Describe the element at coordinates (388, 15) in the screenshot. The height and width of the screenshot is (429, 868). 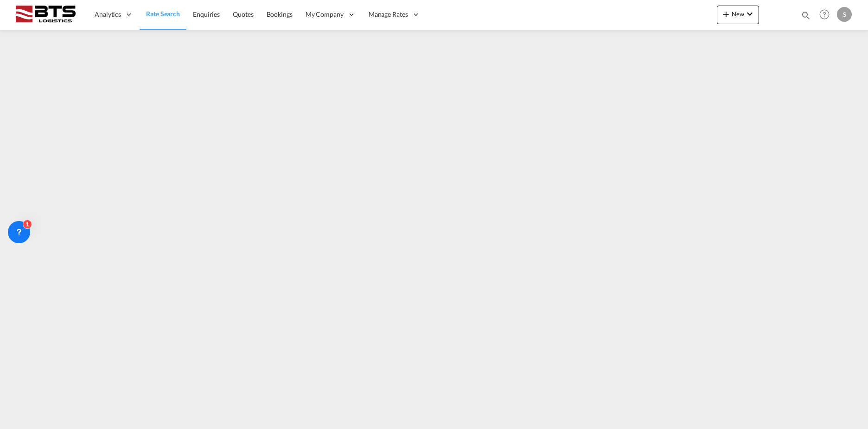
I see `span: Manage Rates` at that location.